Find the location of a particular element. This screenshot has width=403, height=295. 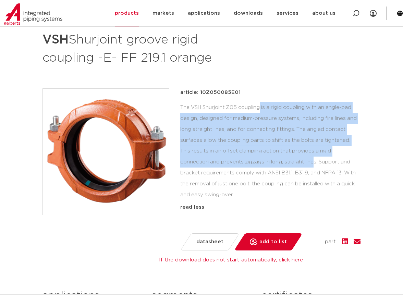

font: If the download does not start automatically, click here is located at coordinates (231, 260).